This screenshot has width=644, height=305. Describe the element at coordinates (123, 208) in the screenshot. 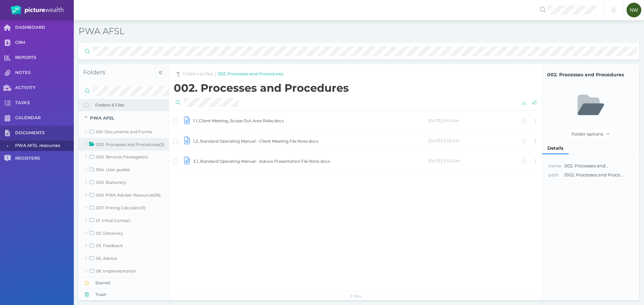

I see `a: 007. Pricing Calculator(1)` at that location.